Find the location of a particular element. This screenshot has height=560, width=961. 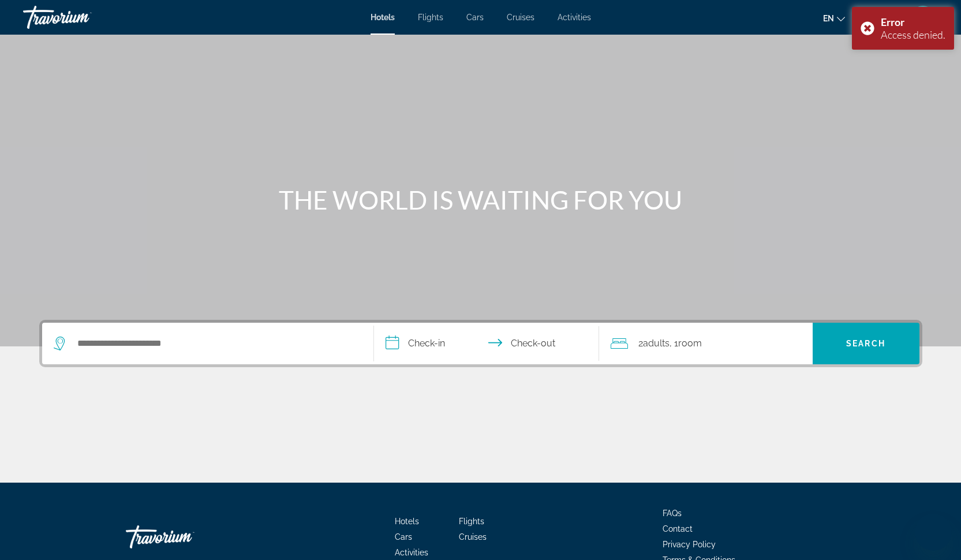

span: FAQs is located at coordinates (672, 513).